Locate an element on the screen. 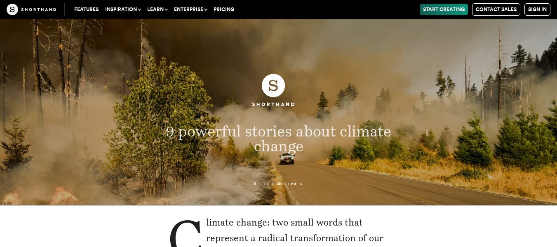  button: Inspiration is located at coordinates (123, 9).